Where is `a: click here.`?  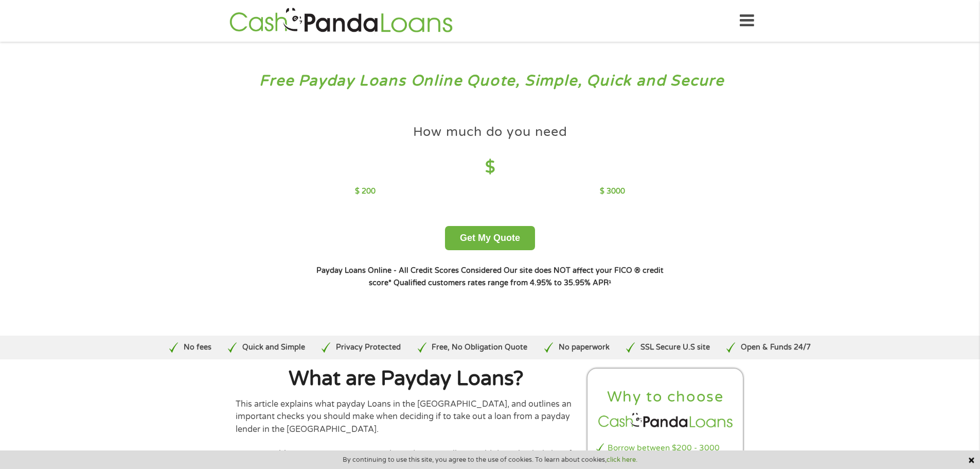
a: click here. is located at coordinates (622, 460).